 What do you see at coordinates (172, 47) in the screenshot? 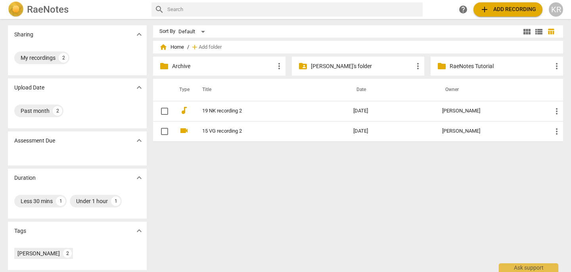
I see `span: Home` at bounding box center [172, 47].